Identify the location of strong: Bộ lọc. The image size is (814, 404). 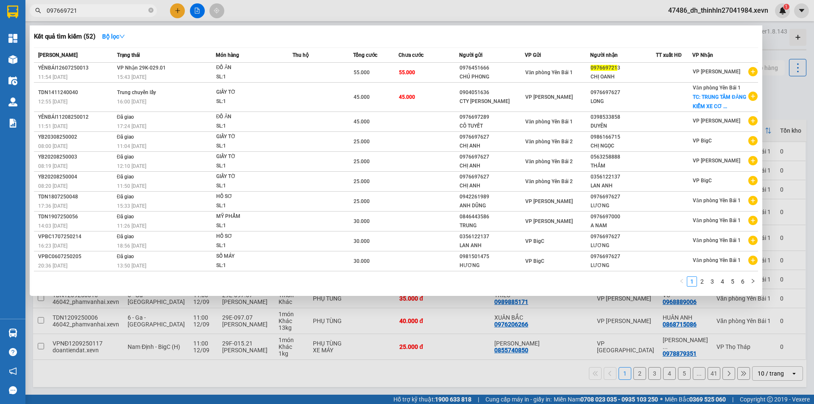
(114, 36).